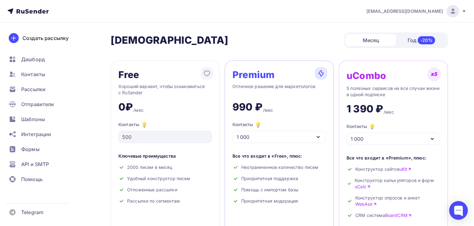 This screenshot has height=226, width=474. Describe the element at coordinates (422, 40) in the screenshot. I see `div: Год` at that location.